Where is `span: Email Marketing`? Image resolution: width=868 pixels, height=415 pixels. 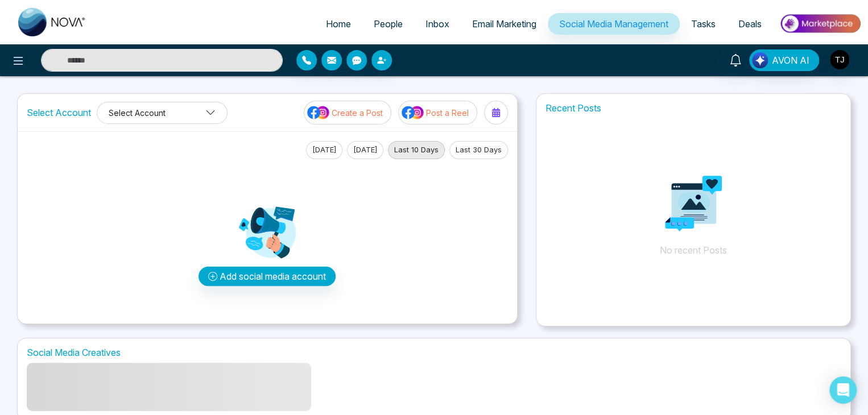
span: Email Marketing is located at coordinates (504, 24).